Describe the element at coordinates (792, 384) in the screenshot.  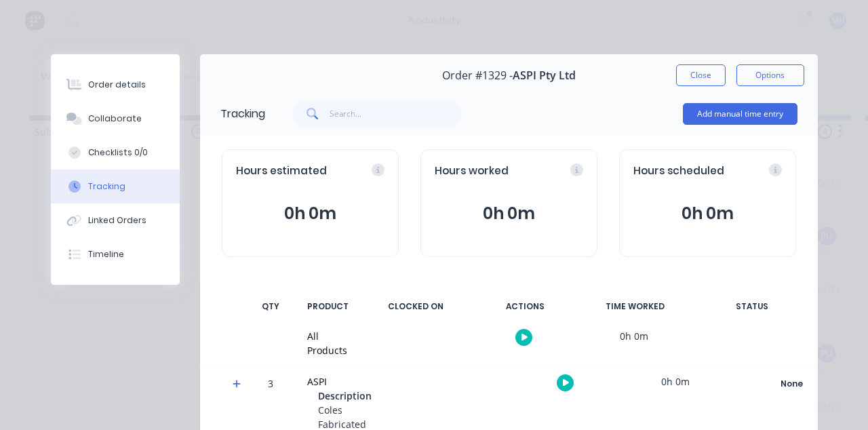
I see `div: None` at that location.